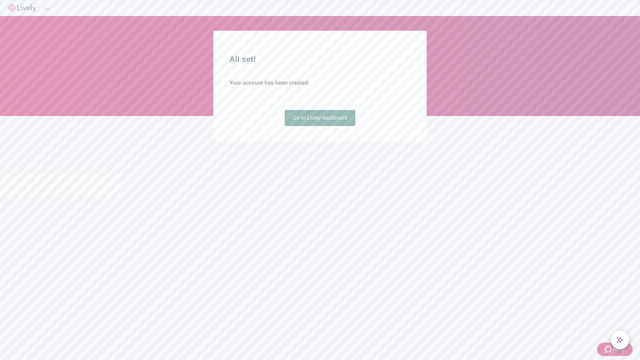  Describe the element at coordinates (320, 118) in the screenshot. I see `a: Go to Lively dashboard` at that location.